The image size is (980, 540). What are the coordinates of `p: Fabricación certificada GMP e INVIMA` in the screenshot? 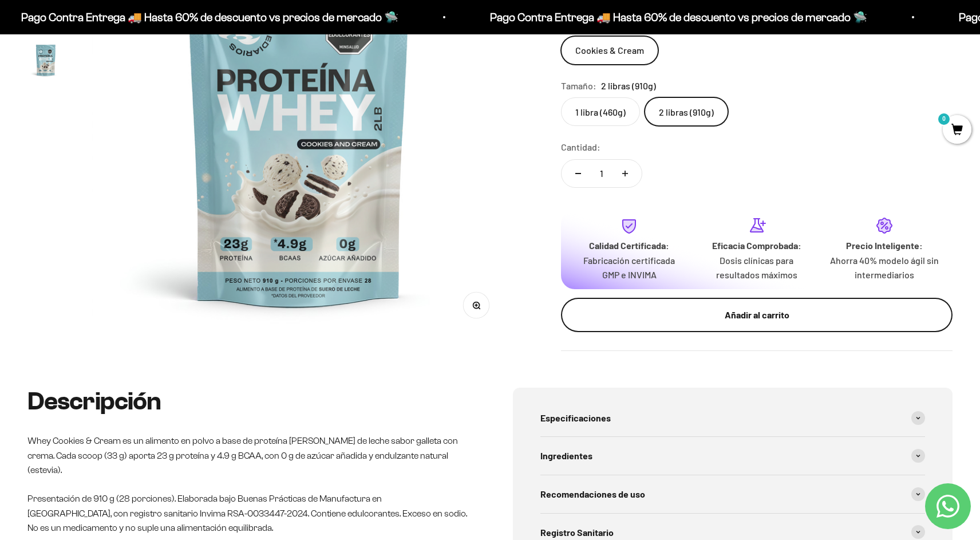 It's located at (629, 267).